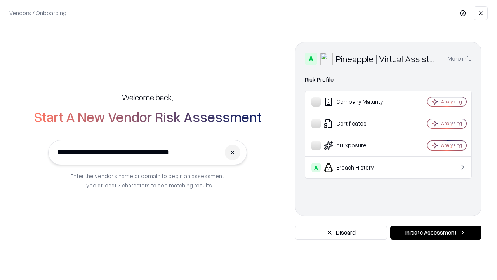 This screenshot has height=280, width=497. Describe the element at coordinates (387, 59) in the screenshot. I see `div: Pineapple | Virtual Assistant Agency` at that location.